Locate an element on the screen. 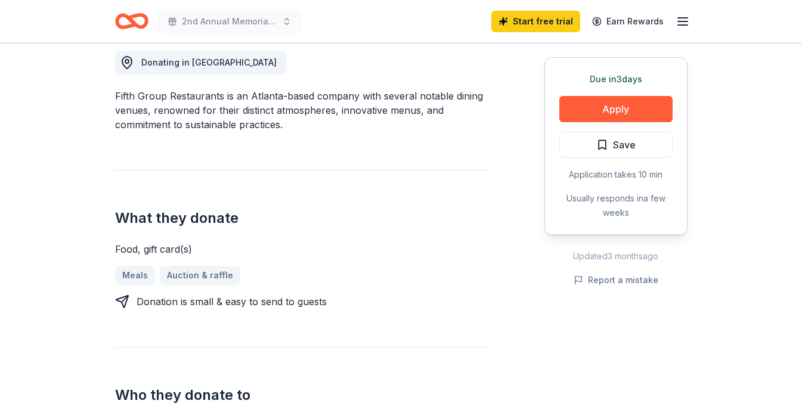 Image resolution: width=802 pixels, height=416 pixels. a: Home is located at coordinates (132, 21).